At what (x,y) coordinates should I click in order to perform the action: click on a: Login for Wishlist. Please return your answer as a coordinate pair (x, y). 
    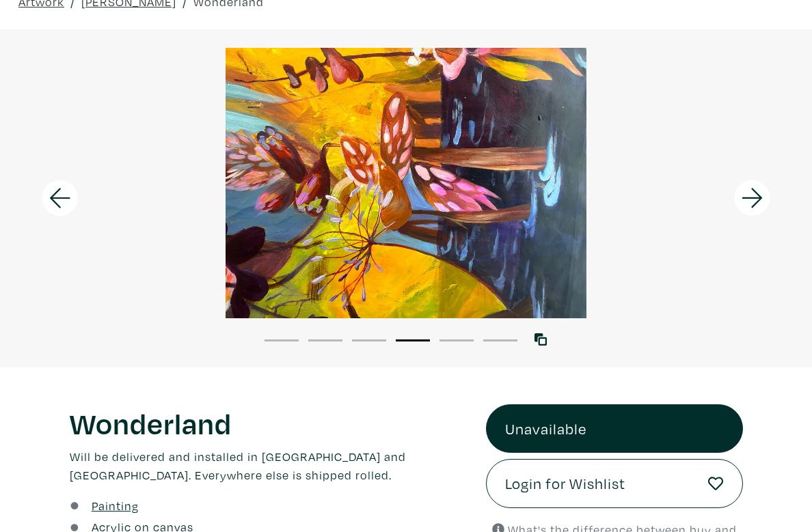
    Looking at the image, I should click on (614, 484).